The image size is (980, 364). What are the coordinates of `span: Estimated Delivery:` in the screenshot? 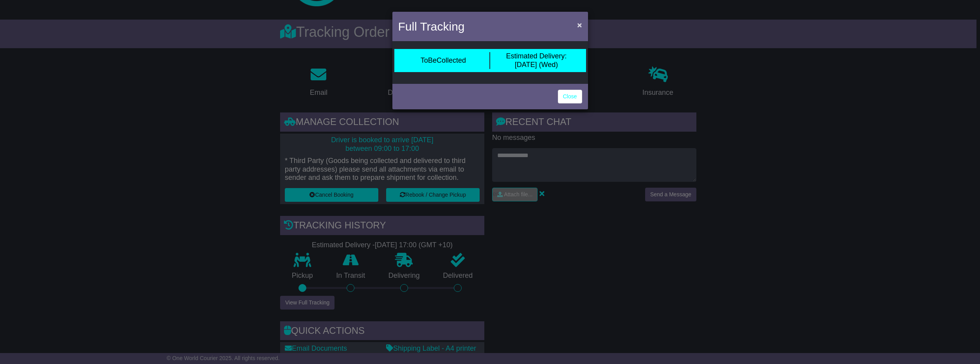 It's located at (536, 56).